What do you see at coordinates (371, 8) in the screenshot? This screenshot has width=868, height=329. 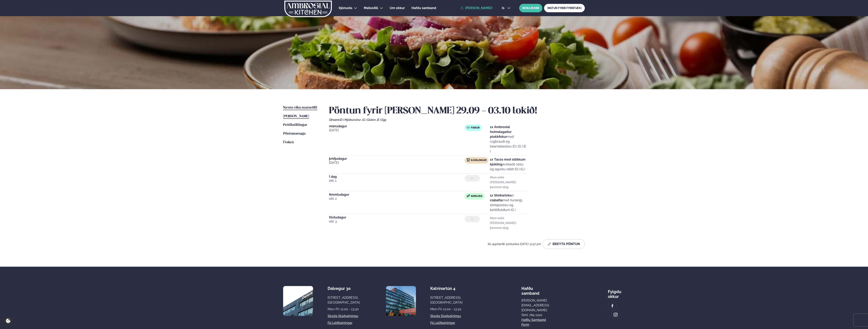 I see `span: Matseðill` at bounding box center [371, 8].